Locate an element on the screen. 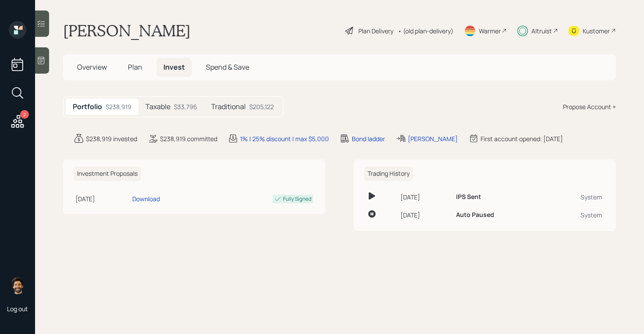 Image resolution: width=644 pixels, height=334 pixels. div: Kustomer is located at coordinates (597, 31).